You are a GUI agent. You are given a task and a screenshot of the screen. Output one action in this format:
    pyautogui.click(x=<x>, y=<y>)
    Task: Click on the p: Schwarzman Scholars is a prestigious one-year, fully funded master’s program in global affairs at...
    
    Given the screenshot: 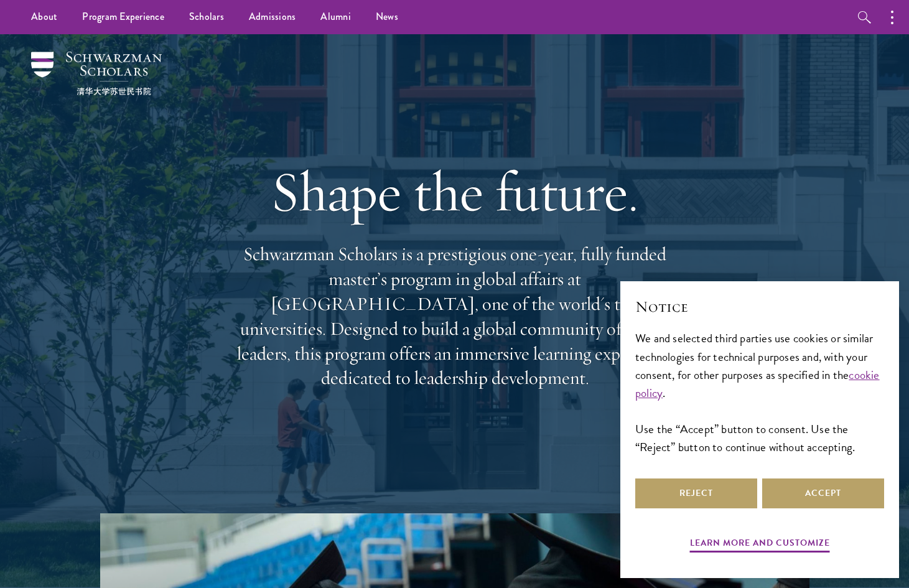 What is the action you would take?
    pyautogui.click(x=454, y=316)
    